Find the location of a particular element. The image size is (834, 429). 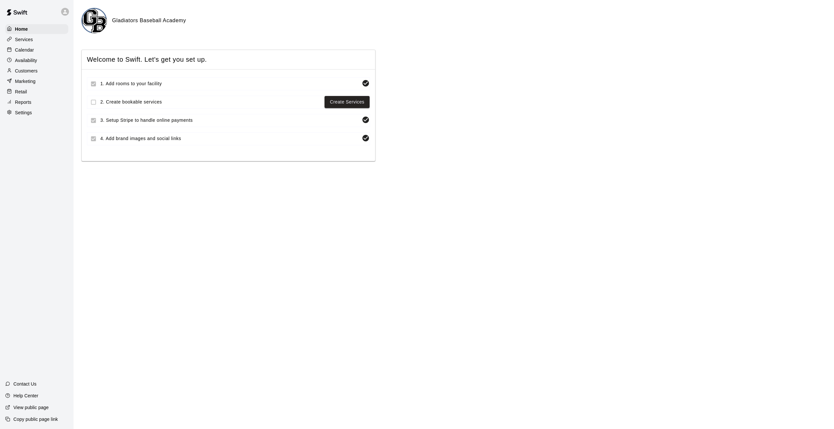

a: Marketing is located at coordinates (37, 81).